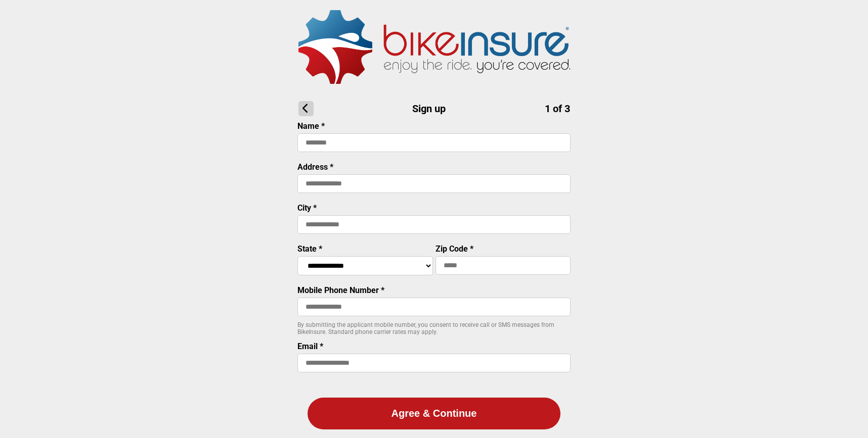 The image size is (868, 438). Describe the element at coordinates (310, 249) in the screenshot. I see `label: State *` at that location.